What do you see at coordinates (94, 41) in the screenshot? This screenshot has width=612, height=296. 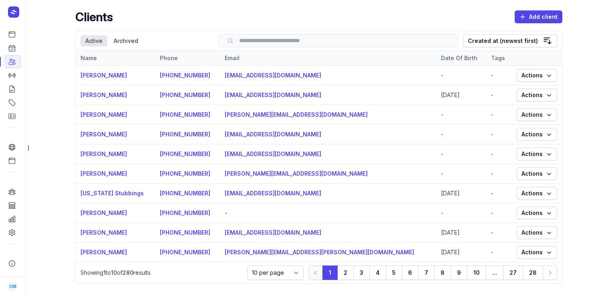 I see `div: Active` at bounding box center [94, 41].